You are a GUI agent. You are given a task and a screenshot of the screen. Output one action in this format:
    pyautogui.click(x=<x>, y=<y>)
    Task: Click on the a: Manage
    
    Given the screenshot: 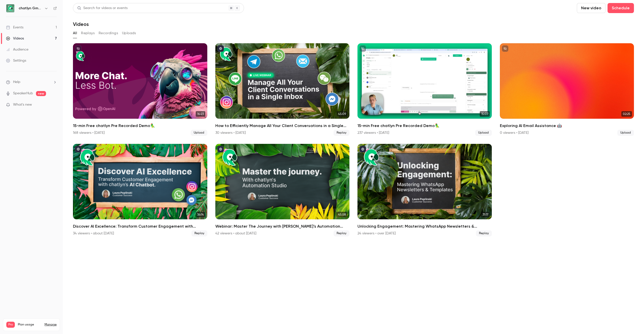 What is the action you would take?
    pyautogui.click(x=50, y=325)
    